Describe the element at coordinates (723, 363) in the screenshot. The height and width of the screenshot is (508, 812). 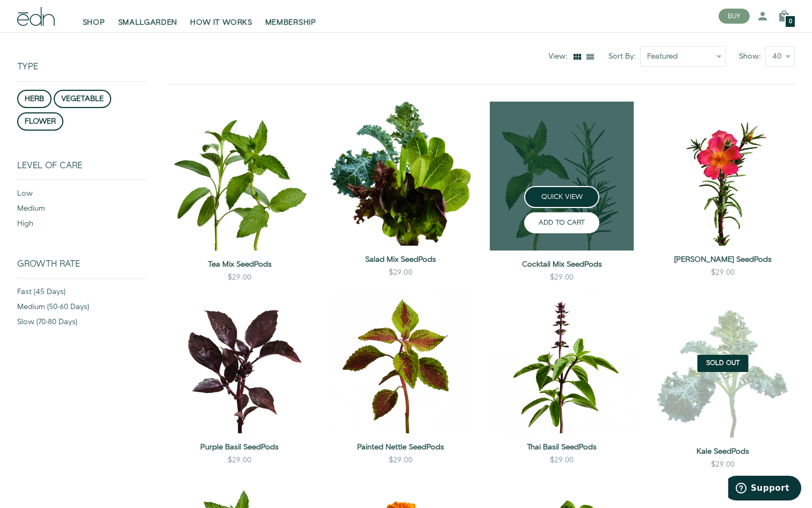
I see `span: Sold Out` at that location.